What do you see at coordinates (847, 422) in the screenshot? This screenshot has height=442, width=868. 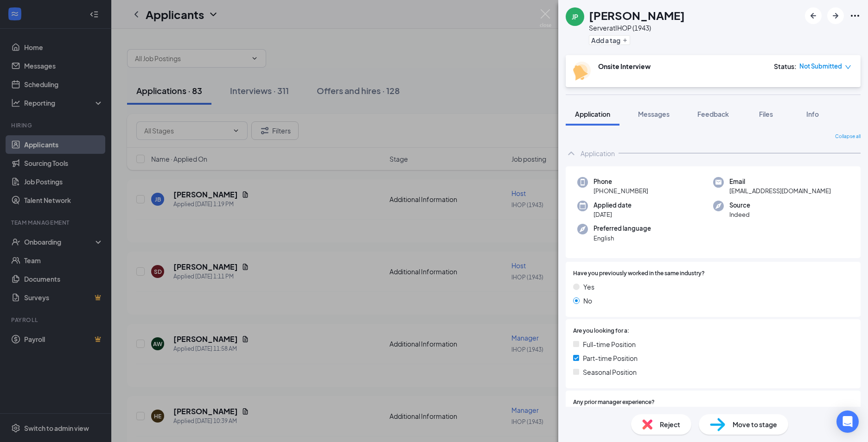 I see `div: Open Intercom Messenger` at bounding box center [847, 422].